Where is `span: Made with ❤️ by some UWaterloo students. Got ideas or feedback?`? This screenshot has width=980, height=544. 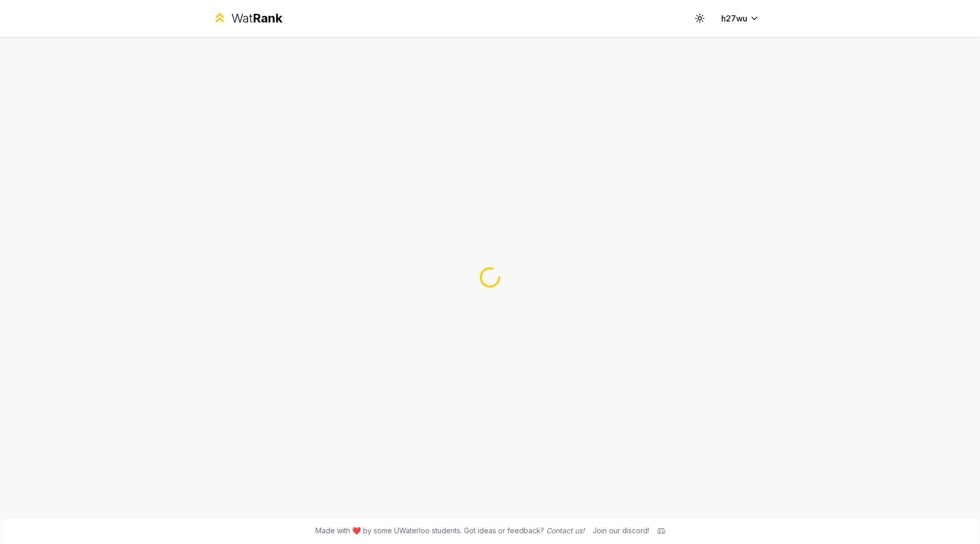
span: Made with ❤️ by some UWaterloo students. Got ideas or feedback? is located at coordinates (449, 531).